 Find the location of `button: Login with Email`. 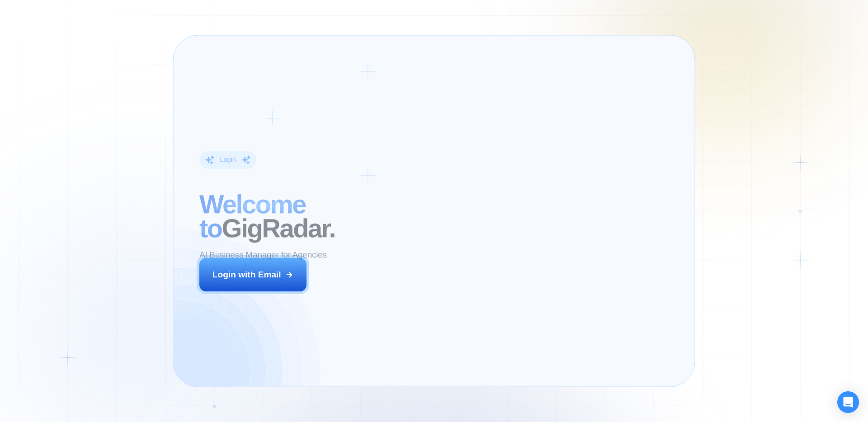

button: Login with Email is located at coordinates (253, 275).